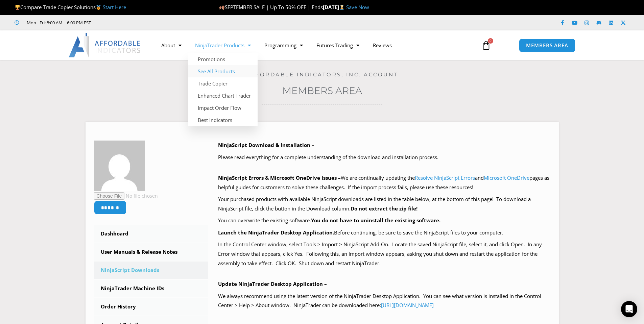  I want to click on a: About, so click(171, 45).